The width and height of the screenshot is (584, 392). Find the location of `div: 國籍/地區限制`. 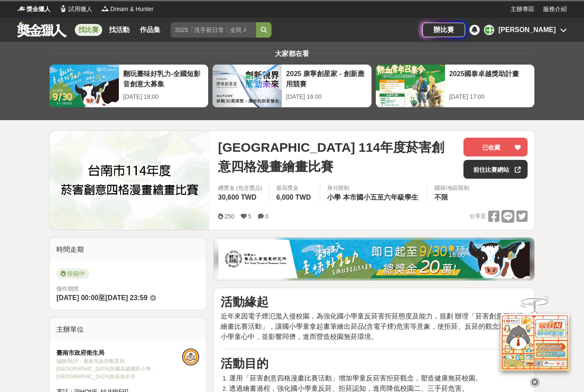

div: 國籍/地區限制 is located at coordinates (452, 188).